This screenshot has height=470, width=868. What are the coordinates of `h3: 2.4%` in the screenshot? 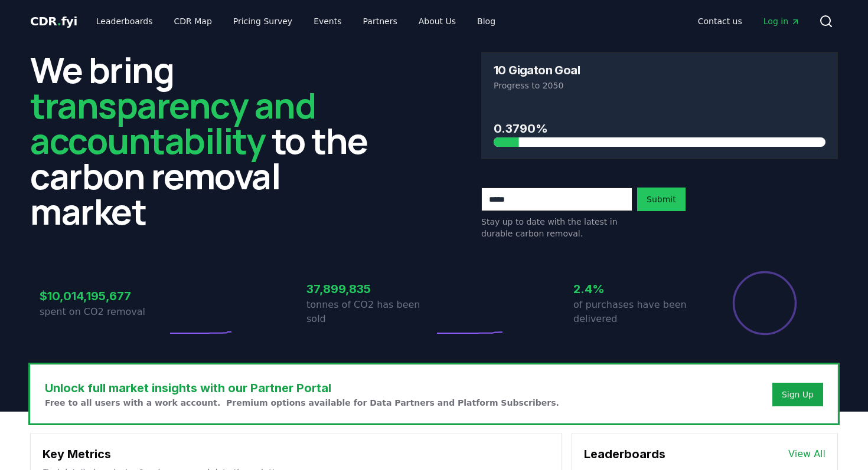 It's located at (637, 289).